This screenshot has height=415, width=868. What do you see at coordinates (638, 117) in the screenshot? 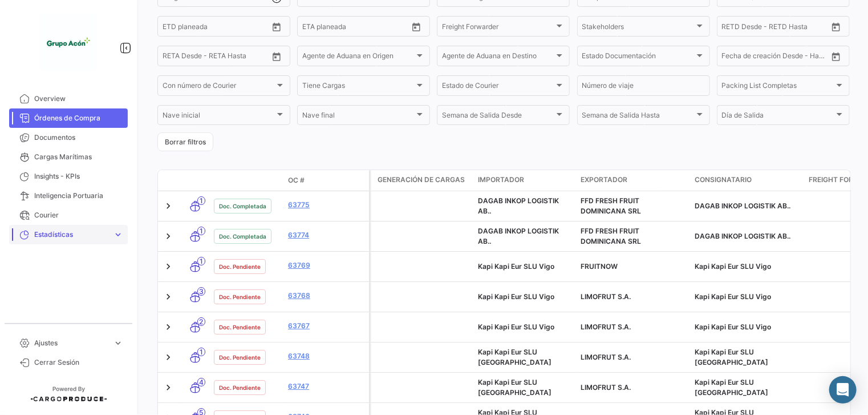
I see `span: Semana de Salida Hasta` at bounding box center [638, 117].